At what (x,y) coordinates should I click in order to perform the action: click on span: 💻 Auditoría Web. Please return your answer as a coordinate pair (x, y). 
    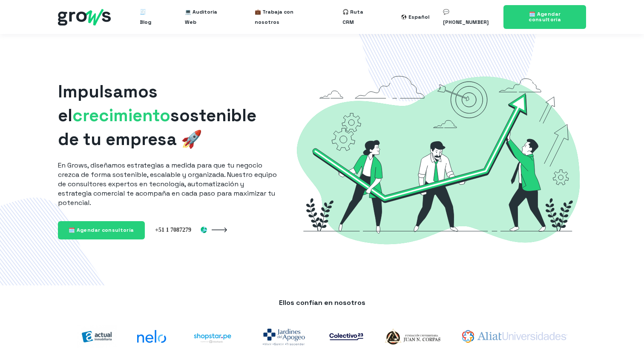
    Looking at the image, I should click on (205, 17).